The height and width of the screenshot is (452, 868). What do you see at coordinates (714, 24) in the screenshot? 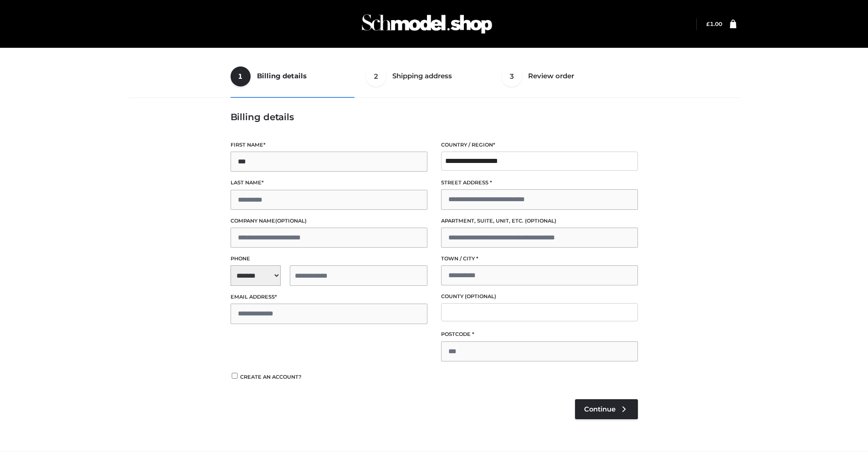
I see `bdi: 1.00` at bounding box center [714, 24].